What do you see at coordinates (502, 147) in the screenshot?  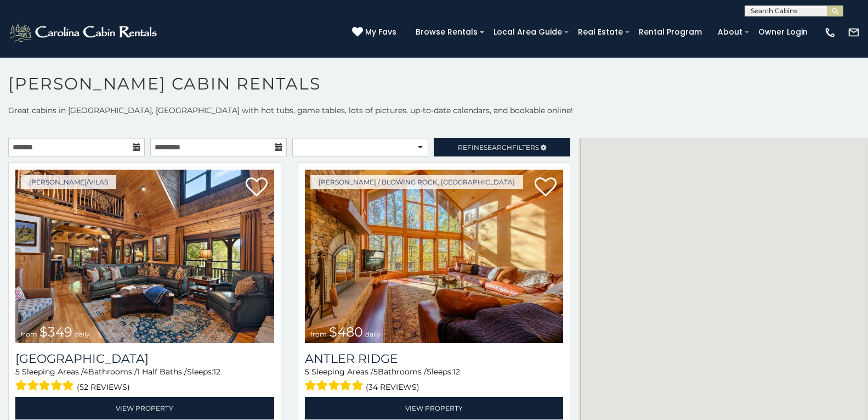 I see `a: RefineSearchFilters` at bounding box center [502, 147].